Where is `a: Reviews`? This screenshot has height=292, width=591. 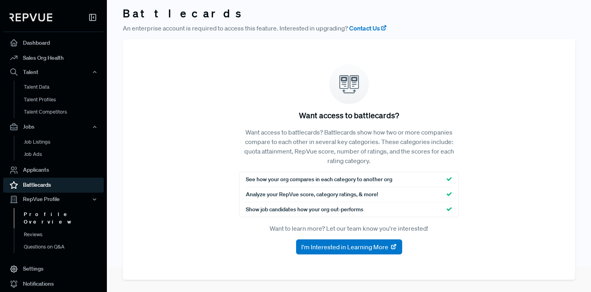
a: Reviews is located at coordinates (64, 235).